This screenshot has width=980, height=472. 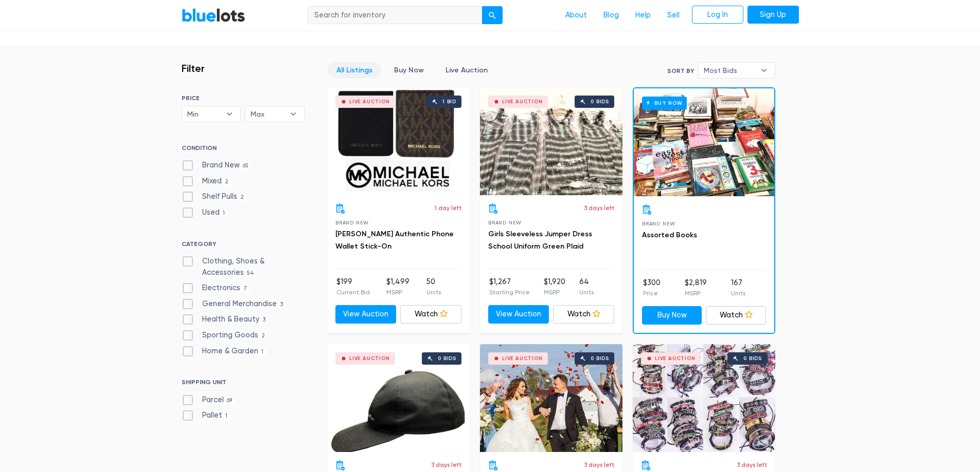 I want to click on a: Assorted Books, so click(x=669, y=235).